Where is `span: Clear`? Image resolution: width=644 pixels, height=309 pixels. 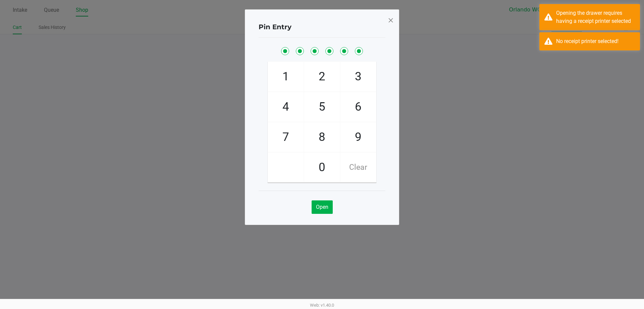
span: Clear is located at coordinates (358, 167).